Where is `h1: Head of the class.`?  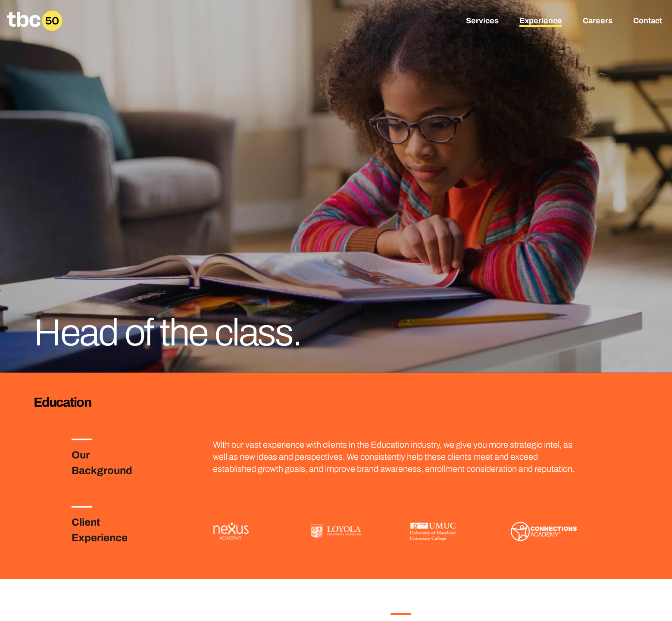
h1: Head of the class. is located at coordinates (199, 333).